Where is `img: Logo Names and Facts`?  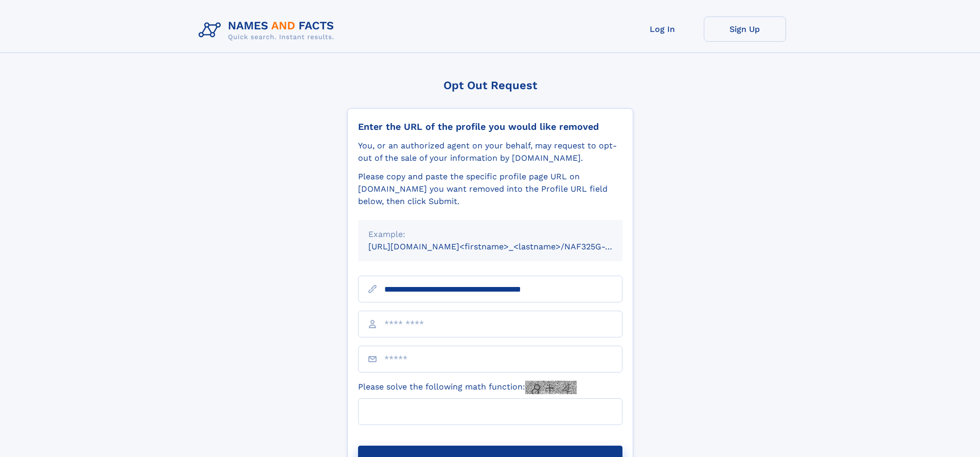 img: Logo Names and Facts is located at coordinates (269, 31).